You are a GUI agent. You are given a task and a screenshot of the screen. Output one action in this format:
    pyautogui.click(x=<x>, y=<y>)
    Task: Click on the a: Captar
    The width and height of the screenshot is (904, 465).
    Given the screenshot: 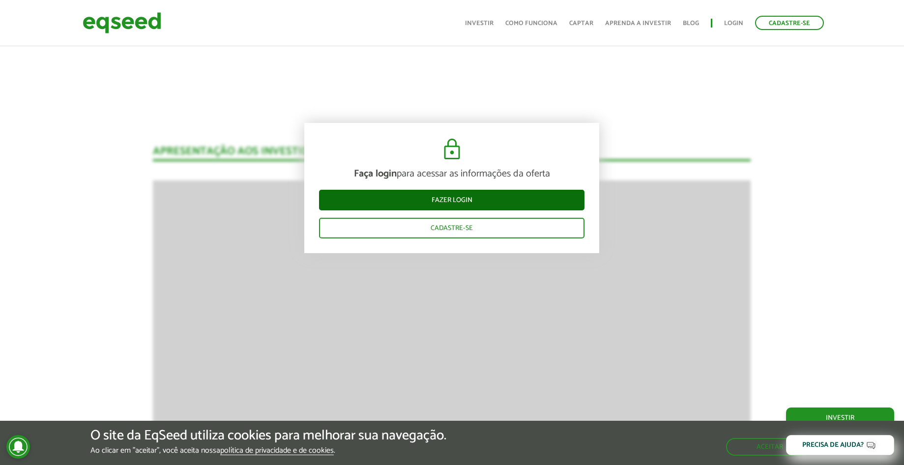 What is the action you would take?
    pyautogui.click(x=581, y=23)
    